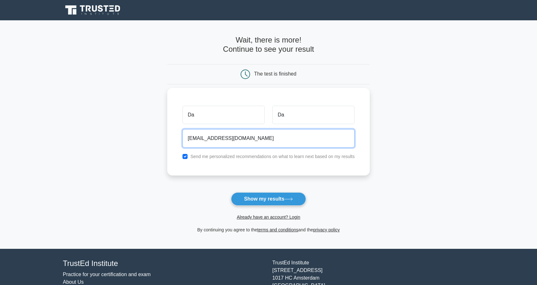 The height and width of the screenshot is (285, 537). I want to click on a: Already have an account? Login, so click(268, 217).